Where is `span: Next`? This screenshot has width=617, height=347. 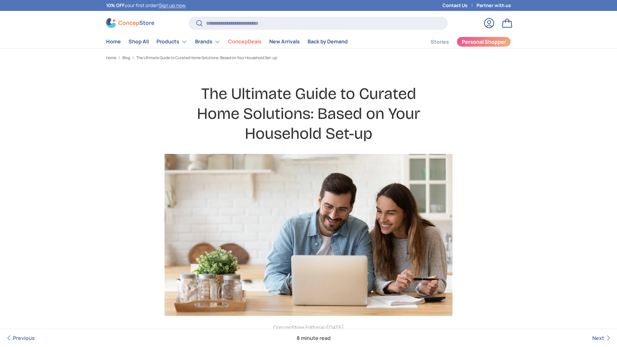
span: Next is located at coordinates (598, 338).